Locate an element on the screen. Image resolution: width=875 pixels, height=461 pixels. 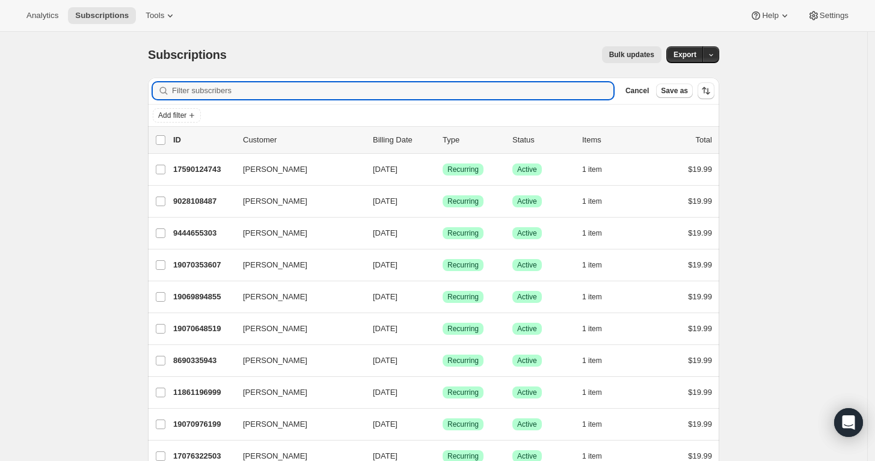
button: Bulk updates is located at coordinates (631, 55).